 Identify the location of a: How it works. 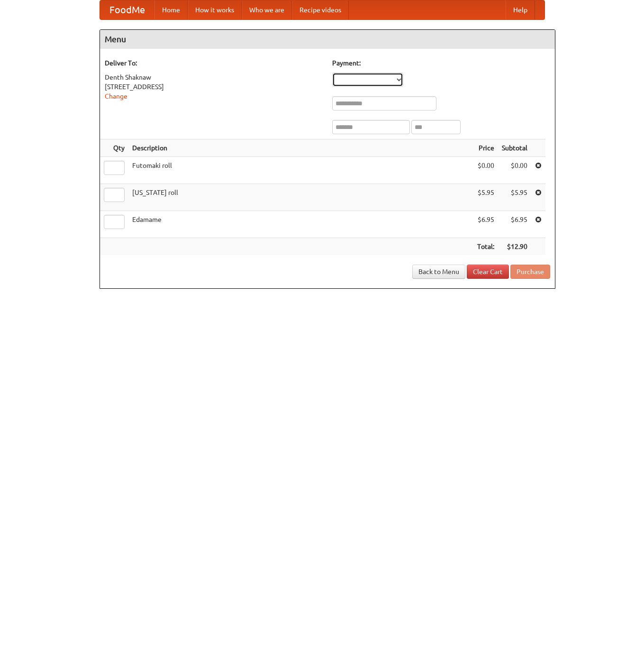
(215, 10).